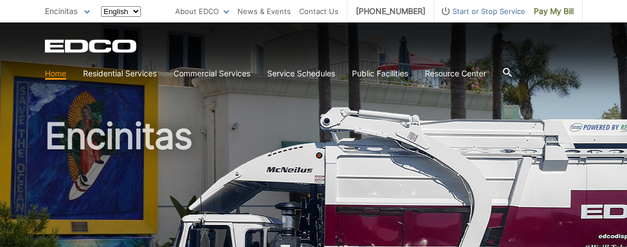 The width and height of the screenshot is (627, 247). Describe the element at coordinates (61, 11) in the screenshot. I see `span: Encinitas` at that location.